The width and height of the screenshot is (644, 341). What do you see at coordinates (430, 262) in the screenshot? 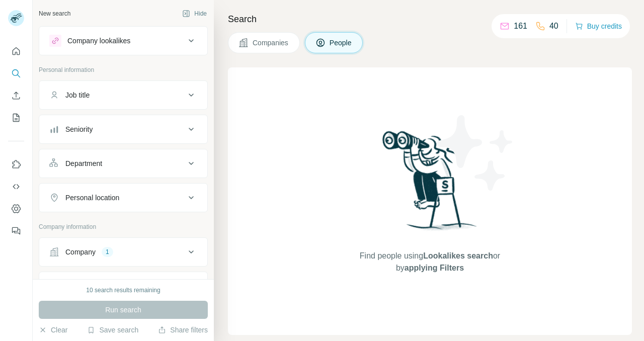
I see `span: Find people using or by` at bounding box center [430, 262].